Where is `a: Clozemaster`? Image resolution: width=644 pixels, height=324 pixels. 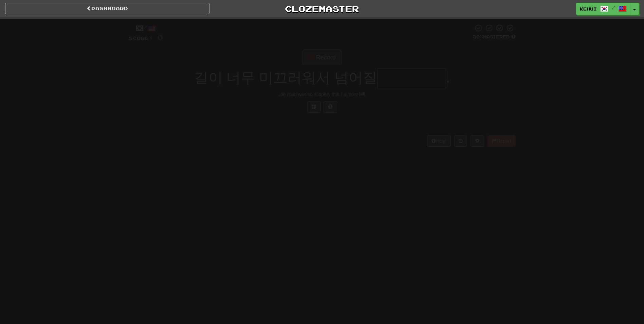
a: Clozemaster is located at coordinates (322, 9).